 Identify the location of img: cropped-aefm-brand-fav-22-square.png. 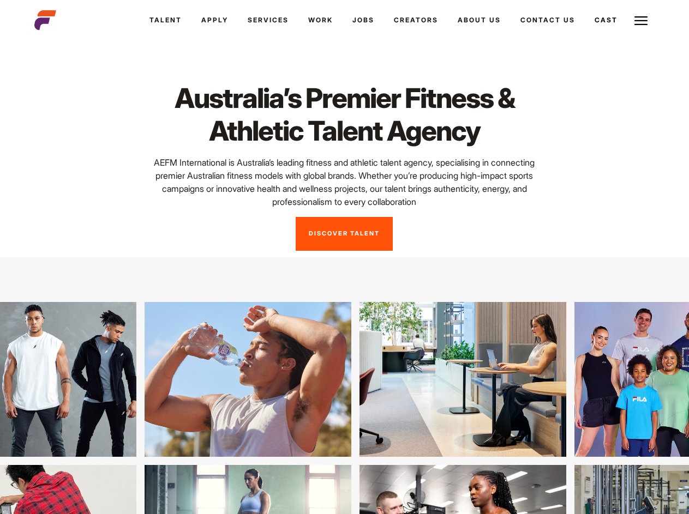
(45, 20).